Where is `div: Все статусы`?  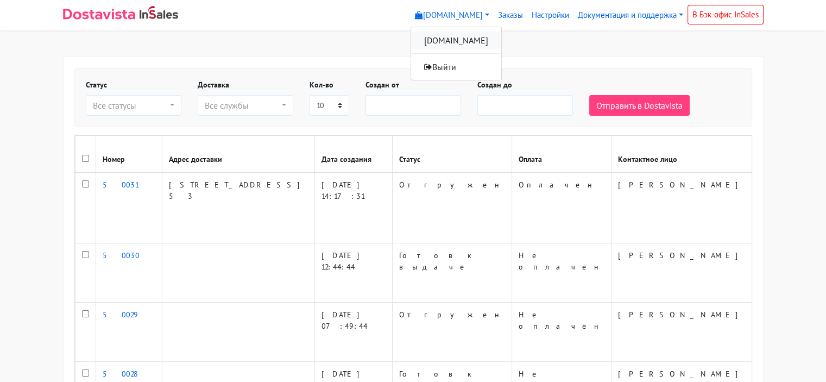 div: Все статусы is located at coordinates (130, 105).